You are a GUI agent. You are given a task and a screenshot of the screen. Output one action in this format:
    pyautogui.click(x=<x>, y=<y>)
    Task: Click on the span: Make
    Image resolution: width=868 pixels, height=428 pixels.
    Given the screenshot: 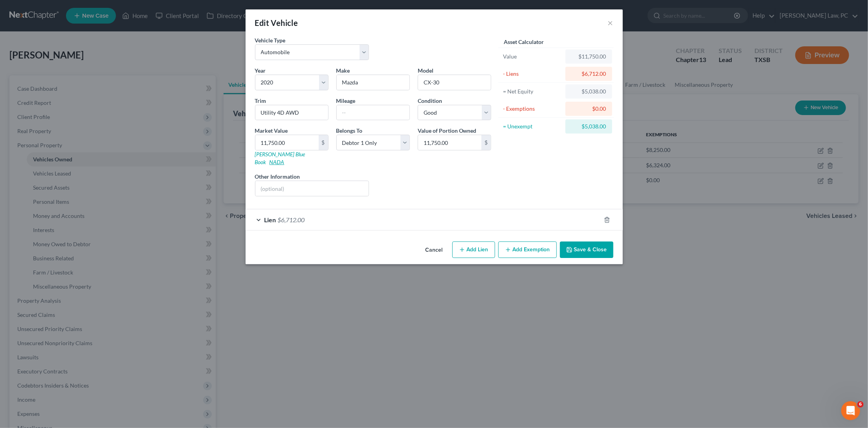 What is the action you would take?
    pyautogui.click(x=343, y=70)
    